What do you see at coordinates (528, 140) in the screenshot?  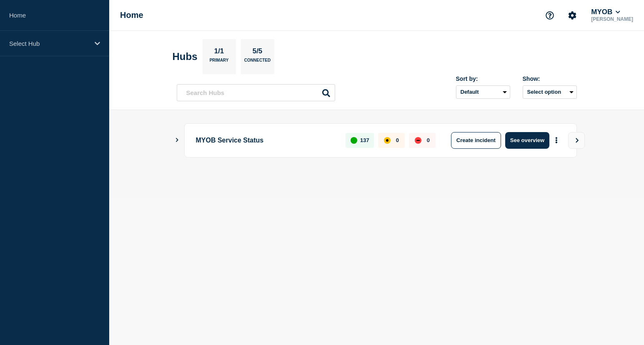 I see `button: See overview` at bounding box center [528, 140].